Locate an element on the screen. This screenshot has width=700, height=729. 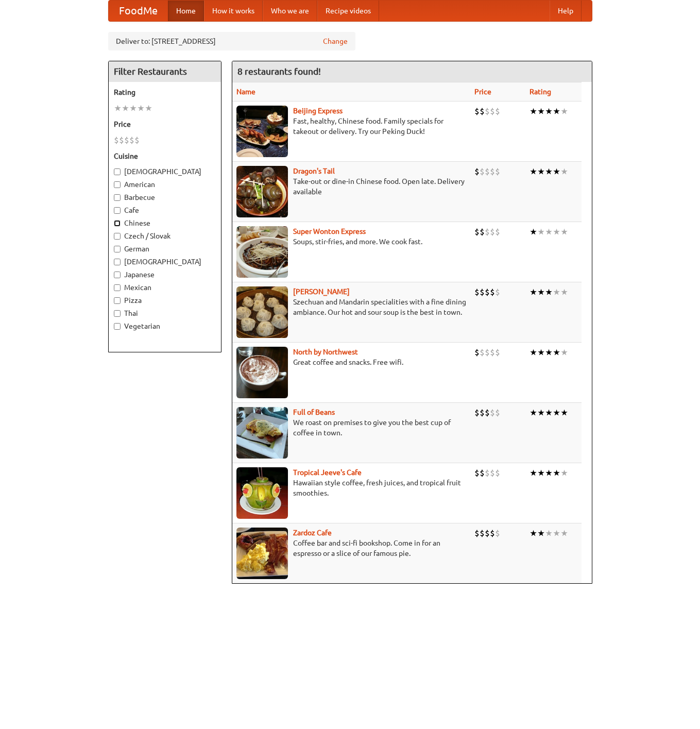
input: Vegetarian is located at coordinates (116, 327).